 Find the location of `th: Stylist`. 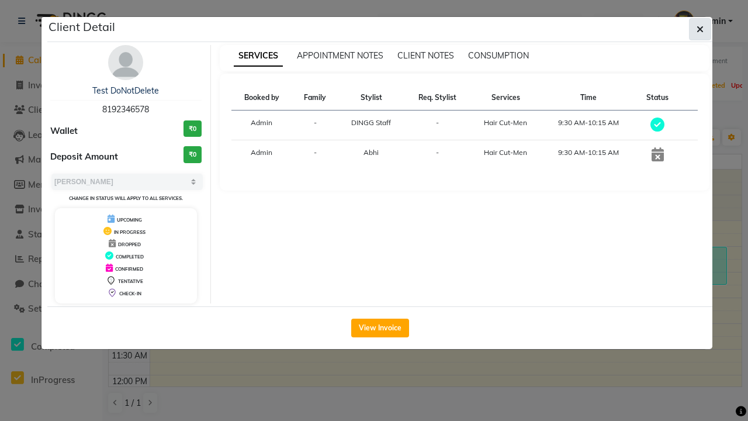

th: Stylist is located at coordinates (371, 98).